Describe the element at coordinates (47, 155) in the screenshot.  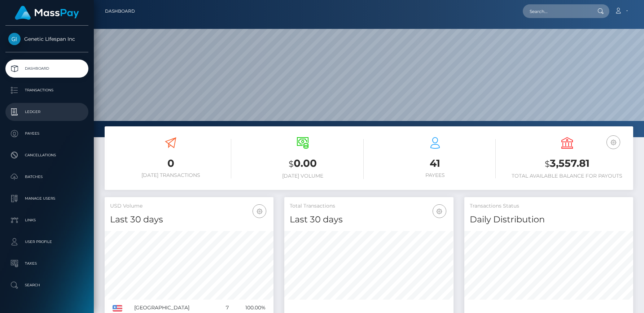
I see `a: Cancellations` at that location.